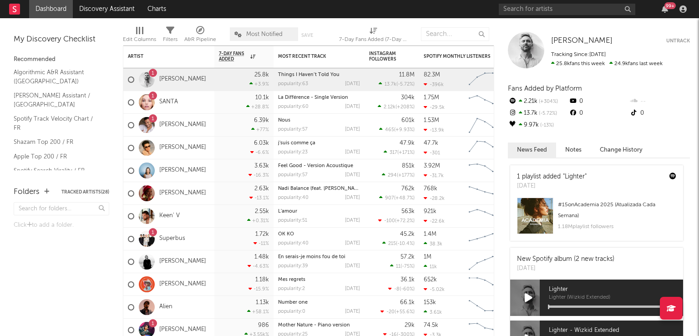  What do you see at coordinates (552, 177) in the screenshot?
I see `div: 1 playlist added` at bounding box center [552, 177].